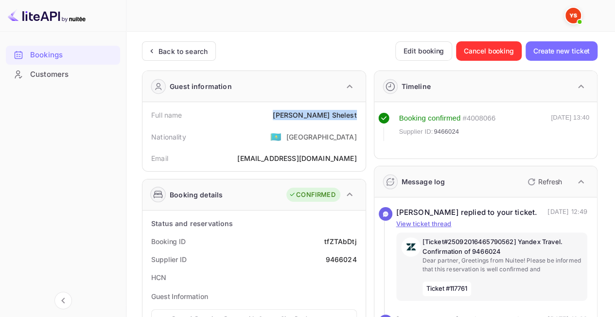  What do you see at coordinates (411, 247) in the screenshot?
I see `img: AwvSTEc2VUhQAAAAAElFTkSuQmCC` at bounding box center [411, 247].